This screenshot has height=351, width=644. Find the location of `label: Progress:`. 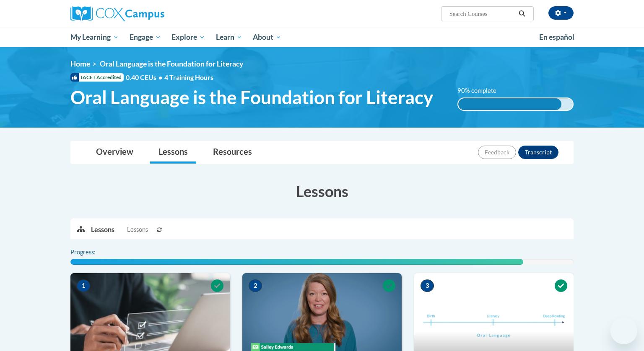

label: Progress: is located at coordinates (94, 252).